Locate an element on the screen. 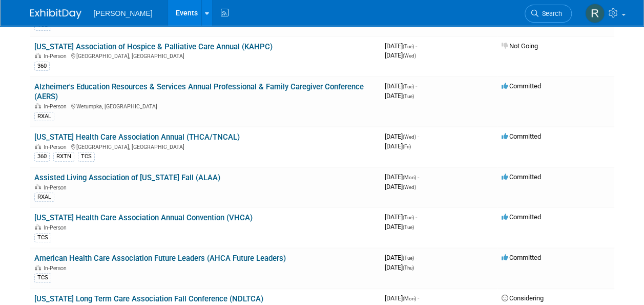 The image size is (644, 305). span: Search is located at coordinates (551, 13).